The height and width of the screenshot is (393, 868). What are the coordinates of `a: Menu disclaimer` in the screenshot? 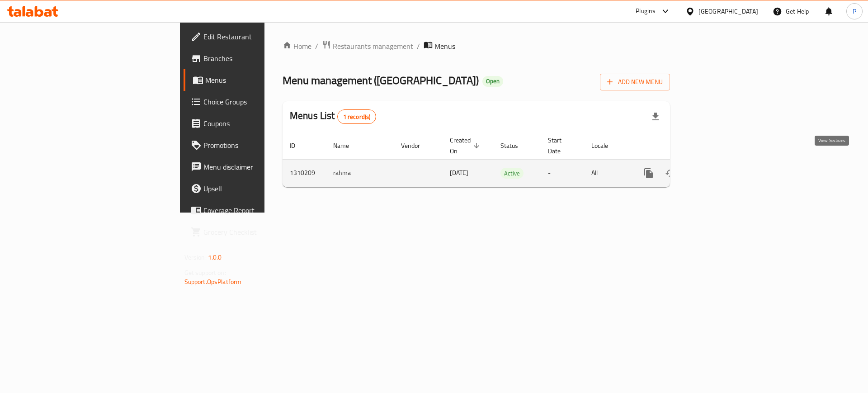 It's located at (254, 167).